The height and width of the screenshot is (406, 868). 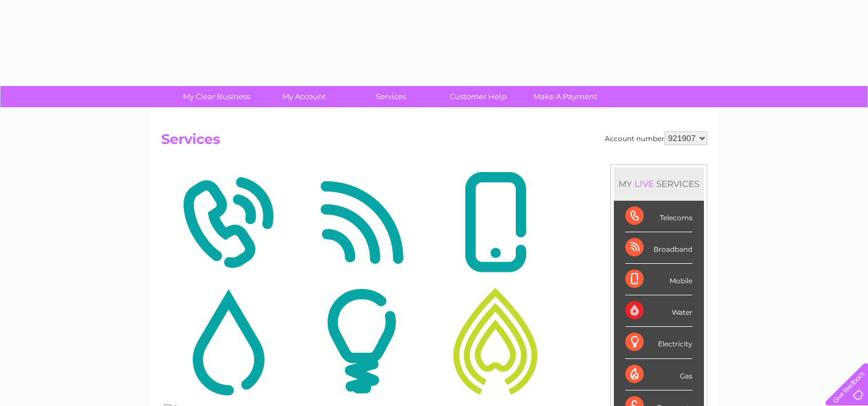 What do you see at coordinates (228, 222) in the screenshot?
I see `img: Telecoms` at bounding box center [228, 222].